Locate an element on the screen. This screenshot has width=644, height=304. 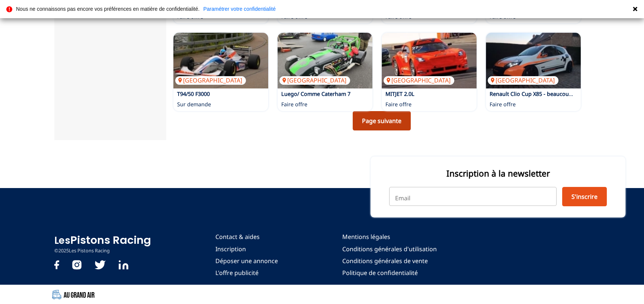
a: Page suivante is located at coordinates (382, 121).